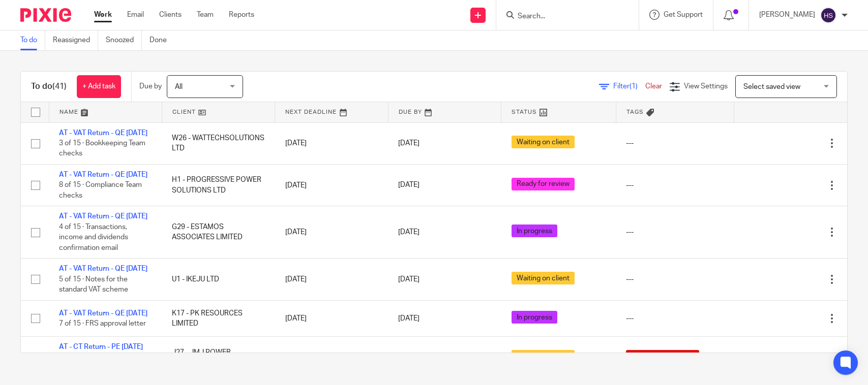 The height and width of the screenshot is (385, 868). Describe the element at coordinates (662, 356) in the screenshot. I see `span: HIGH IMPORTANCE` at that location.